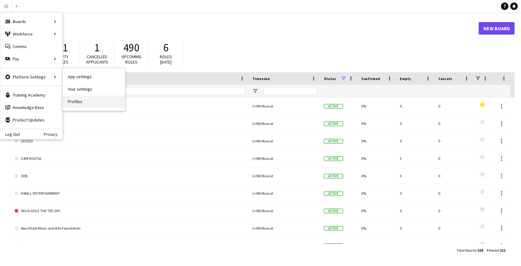  What do you see at coordinates (290, 91) in the screenshot?
I see `input: Timezone Filter Input` at bounding box center [290, 91].